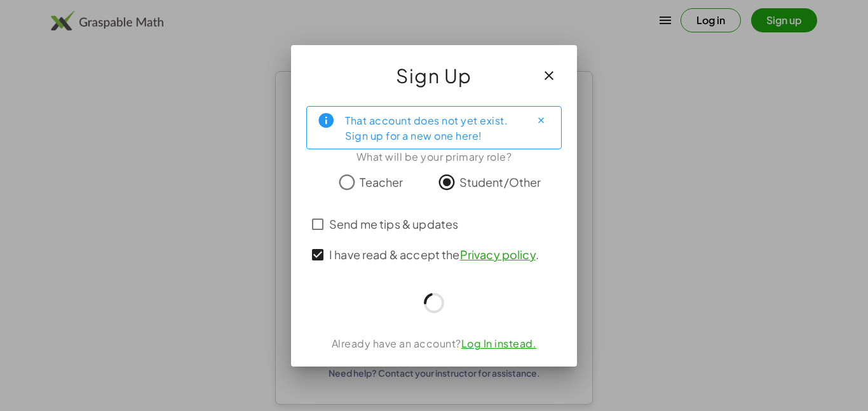 This screenshot has width=868, height=411. What do you see at coordinates (434, 157) in the screenshot?
I see `div: What will be your primary role?` at bounding box center [434, 157].